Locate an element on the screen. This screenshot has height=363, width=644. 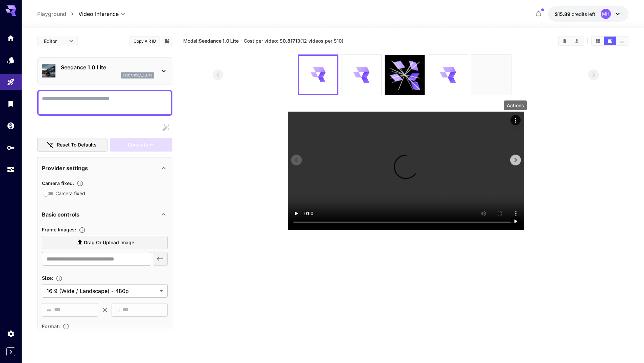
span: Frame Images : is located at coordinates (59, 230).